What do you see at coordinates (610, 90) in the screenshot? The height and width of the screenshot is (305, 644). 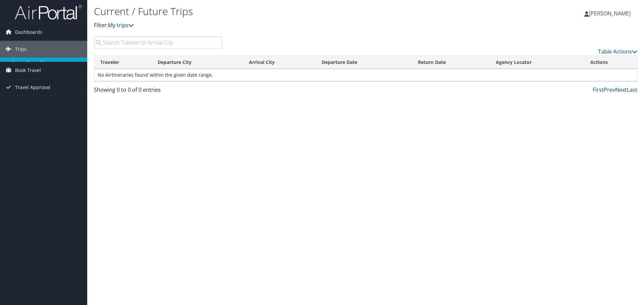 I see `a: Prev` at bounding box center [610, 90].